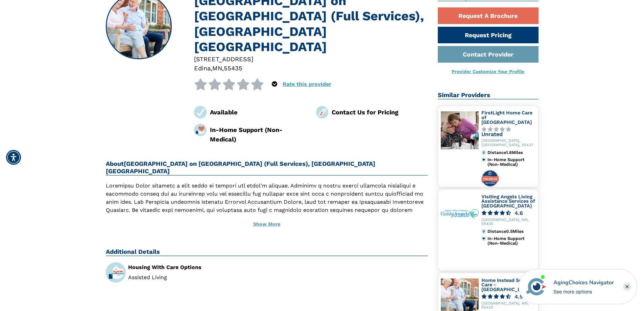  Describe the element at coordinates (536, 287) in the screenshot. I see `img: avatar` at that location.